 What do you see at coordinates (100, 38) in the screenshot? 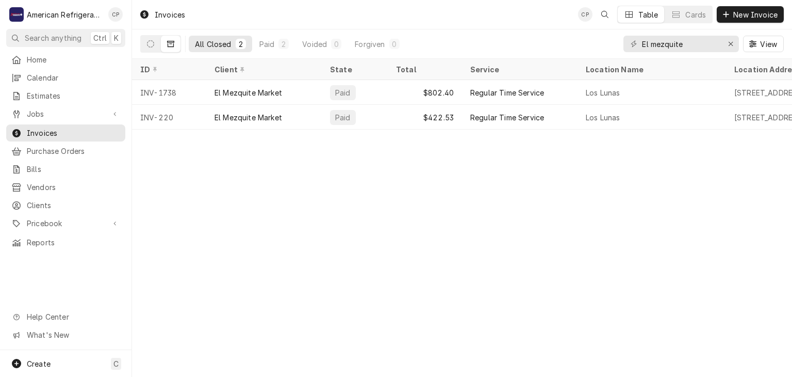
I see `span: Ctrl` at bounding box center [100, 38].